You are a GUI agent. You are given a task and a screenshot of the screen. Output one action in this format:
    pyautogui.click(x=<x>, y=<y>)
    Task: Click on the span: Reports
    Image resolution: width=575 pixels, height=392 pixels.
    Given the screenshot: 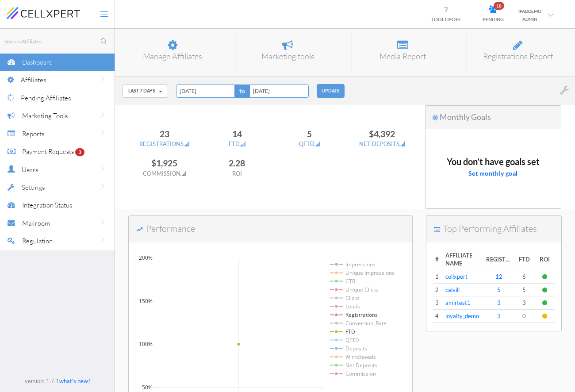 What is the action you would take?
    pyautogui.click(x=33, y=133)
    